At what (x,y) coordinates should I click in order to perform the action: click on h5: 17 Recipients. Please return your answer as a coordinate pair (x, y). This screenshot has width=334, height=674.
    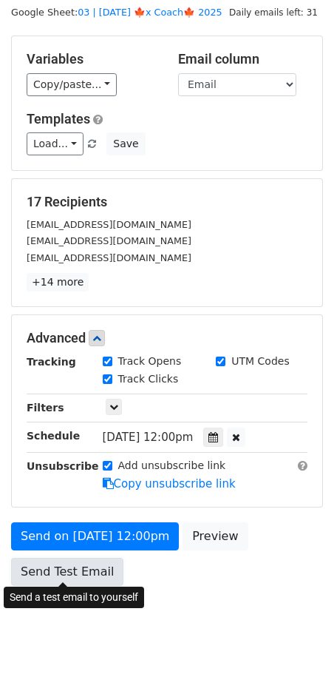
    Looking at the image, I should click on (167, 202).